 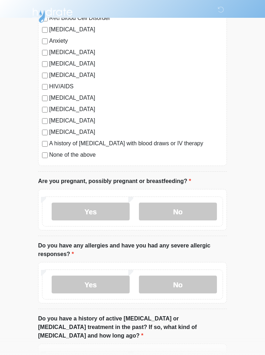 I want to click on input: None of the above, so click(x=45, y=155).